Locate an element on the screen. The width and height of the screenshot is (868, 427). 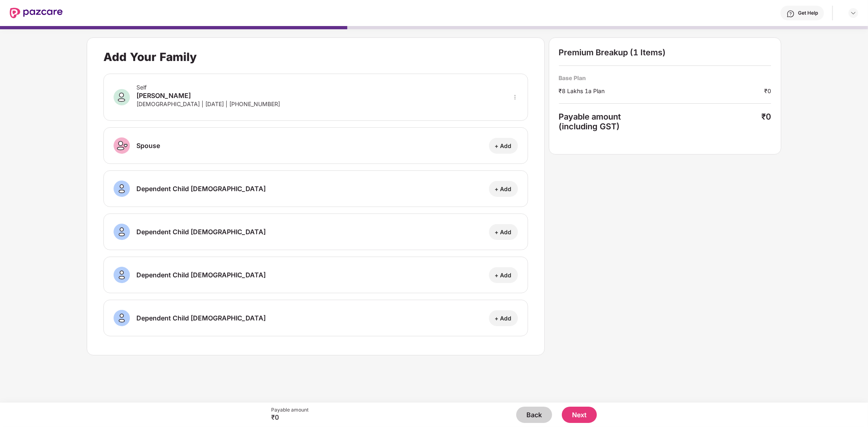
div: Premium Breakup (1 Items) is located at coordinates (664, 53).